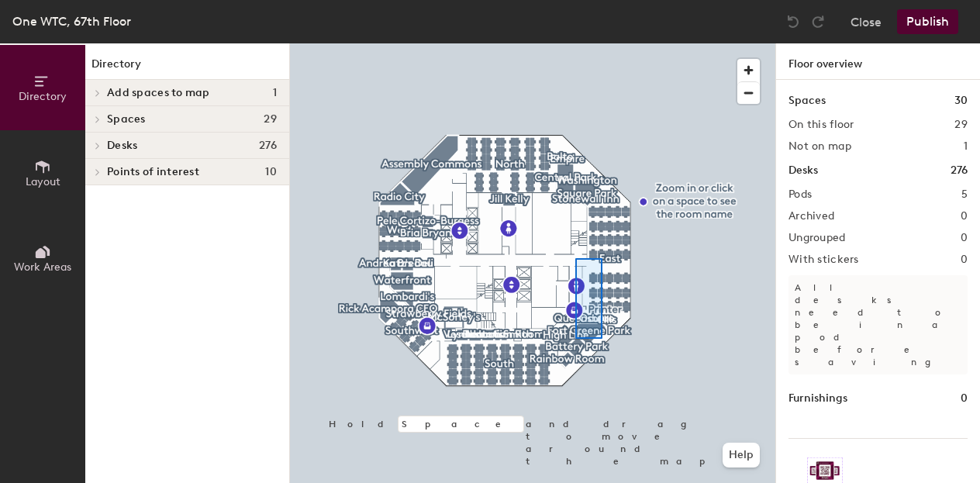  What do you see at coordinates (152, 172) in the screenshot?
I see `span: Points of interest` at bounding box center [152, 172].